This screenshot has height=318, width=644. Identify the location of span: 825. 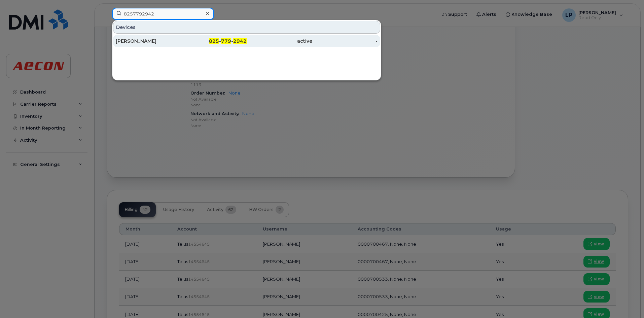
(214, 41).